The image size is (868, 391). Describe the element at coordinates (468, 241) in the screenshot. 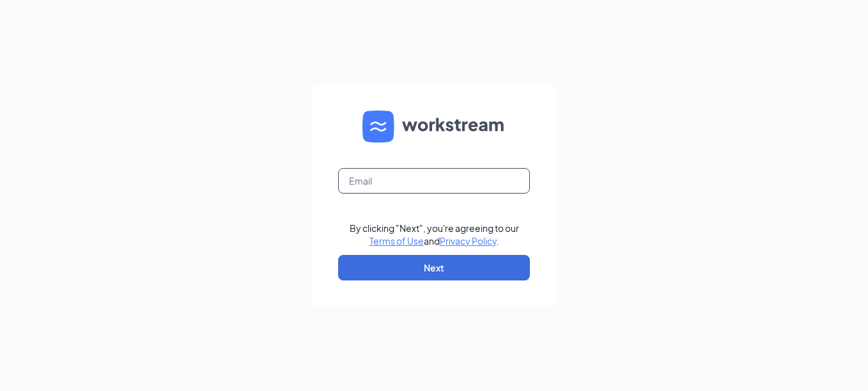

I see `a: Privacy Policy` at that location.